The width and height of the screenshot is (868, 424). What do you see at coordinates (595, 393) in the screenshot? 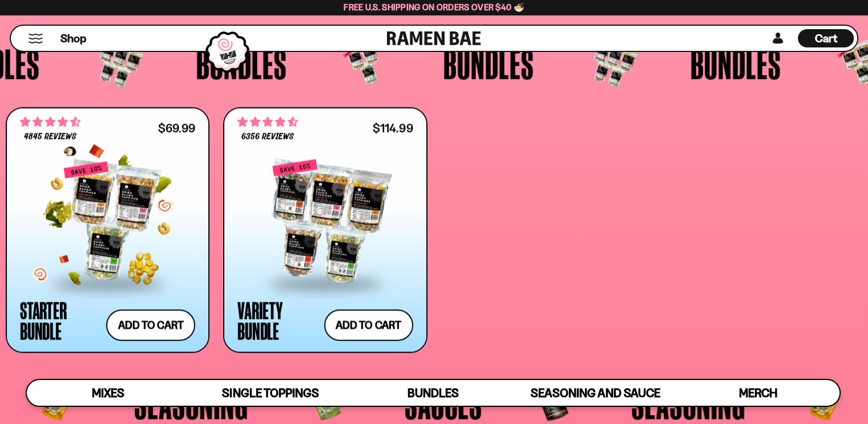
I see `span: Seasoning and Sauce` at bounding box center [595, 393].